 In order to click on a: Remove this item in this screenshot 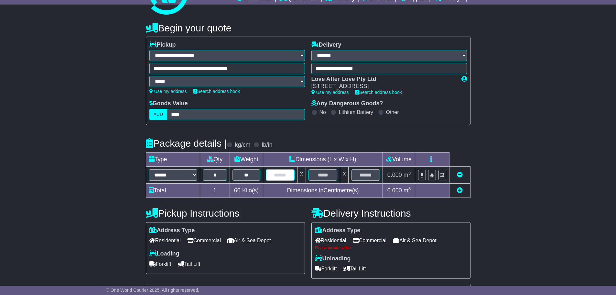, I will do `click(460, 175)`.